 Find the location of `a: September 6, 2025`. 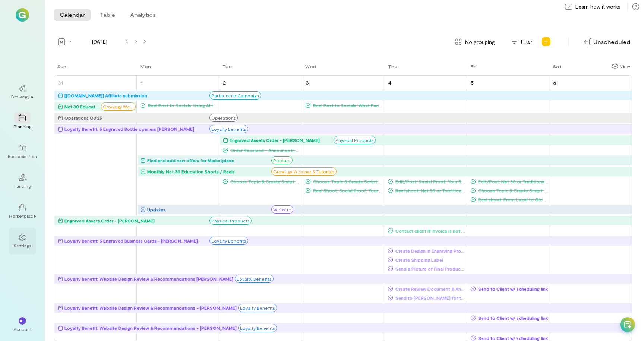

a: September 6, 2025 is located at coordinates (555, 83).